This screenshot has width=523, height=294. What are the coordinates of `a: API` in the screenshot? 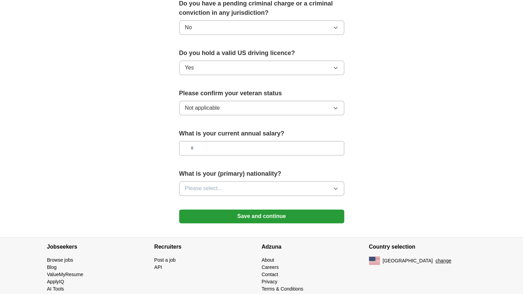 It's located at (158, 267).